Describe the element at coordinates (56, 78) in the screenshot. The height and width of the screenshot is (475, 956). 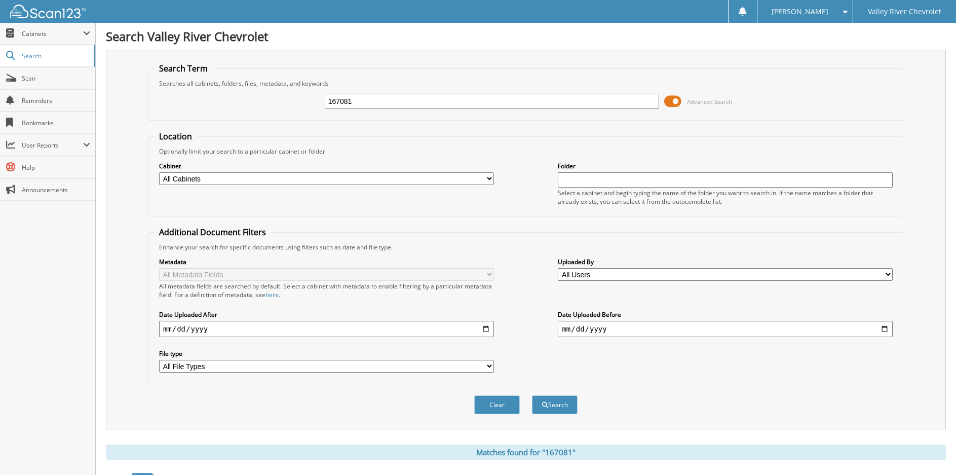
I see `span: Scan` at that location.